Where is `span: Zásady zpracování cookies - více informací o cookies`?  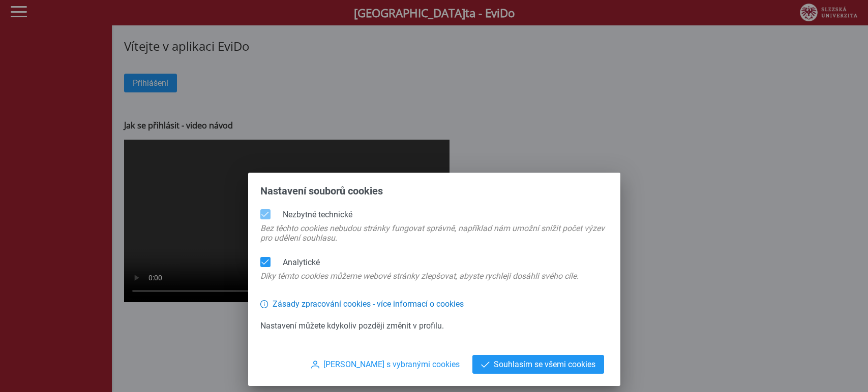
span: Zásady zpracování cookies - více informací o cookies is located at coordinates (368, 304).